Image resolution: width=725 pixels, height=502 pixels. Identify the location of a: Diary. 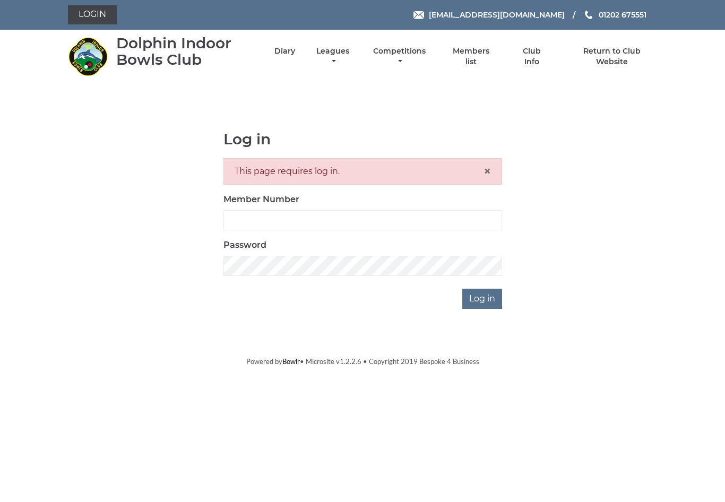
(284, 51).